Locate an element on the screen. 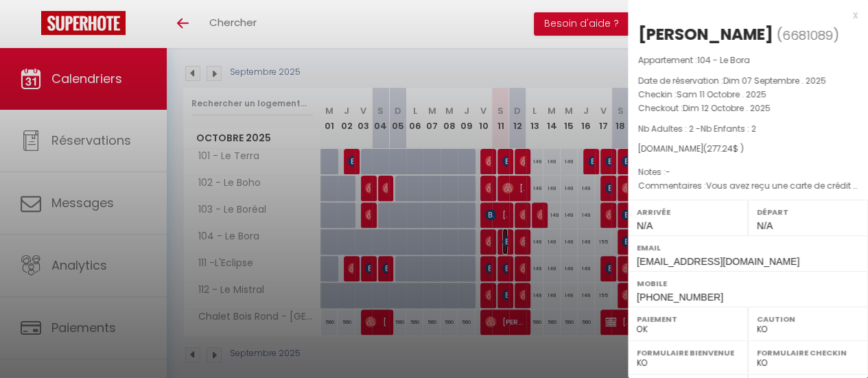  span: Nb Enfants : 2 is located at coordinates (728, 128).